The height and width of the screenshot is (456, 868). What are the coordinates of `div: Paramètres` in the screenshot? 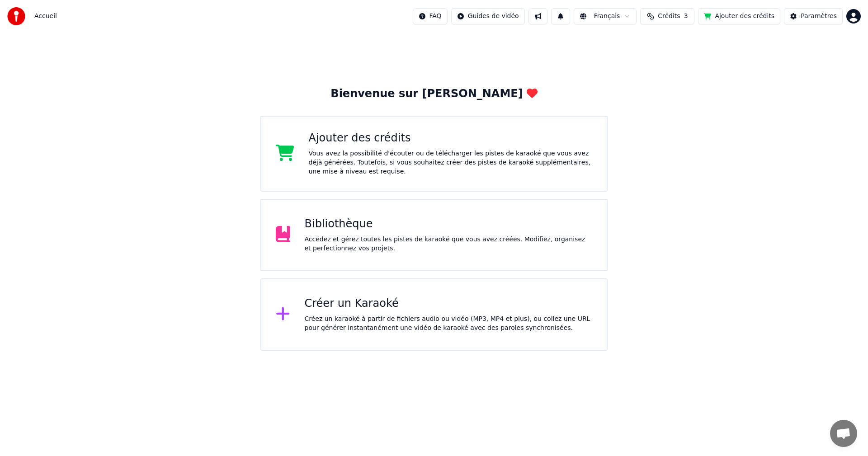 It's located at (819, 16).